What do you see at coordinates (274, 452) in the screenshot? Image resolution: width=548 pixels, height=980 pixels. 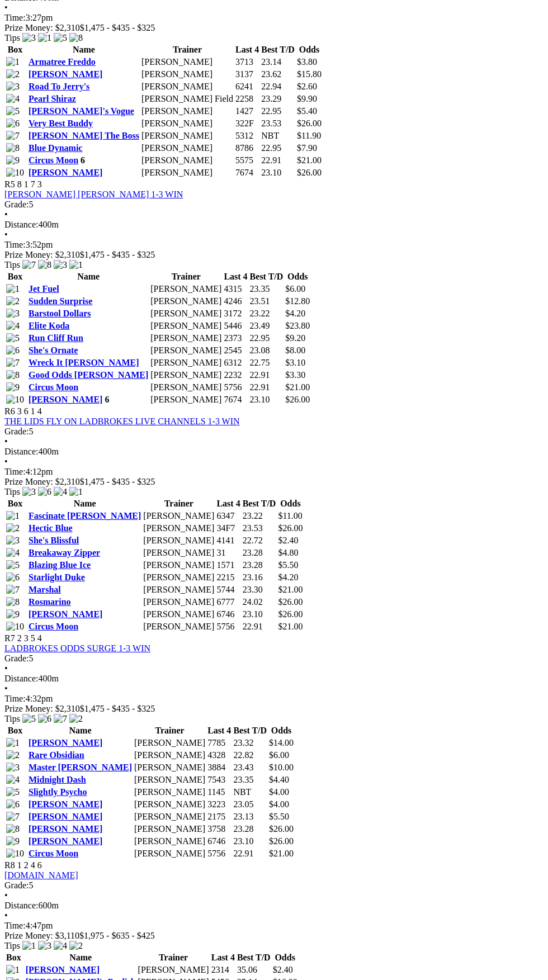 I see `div: 400m` at bounding box center [274, 452].